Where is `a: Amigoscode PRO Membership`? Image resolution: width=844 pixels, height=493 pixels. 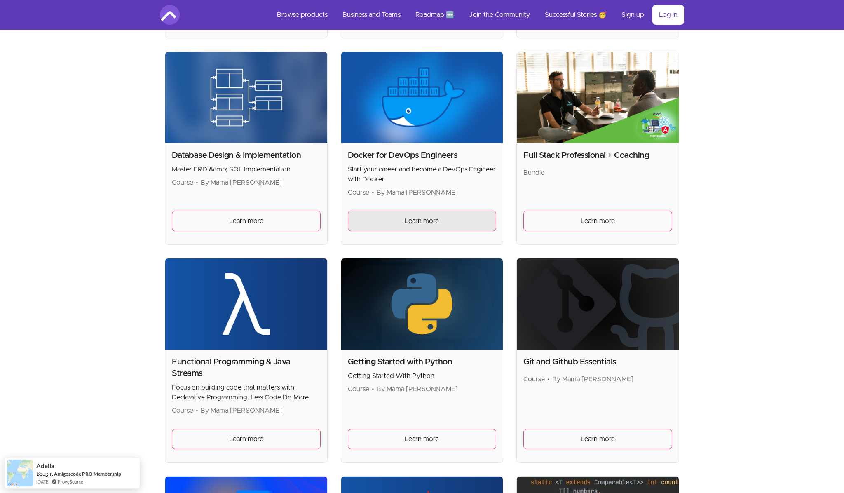
a: Amigoscode PRO Membership is located at coordinates (87, 473).